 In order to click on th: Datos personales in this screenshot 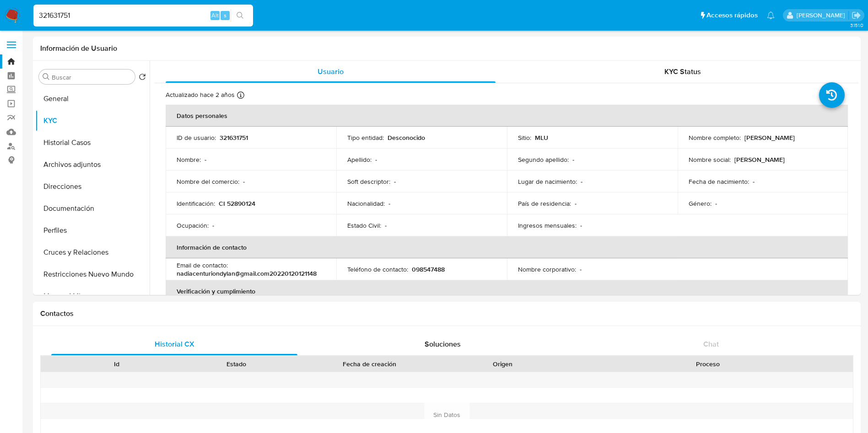, I will do `click(507, 116)`.